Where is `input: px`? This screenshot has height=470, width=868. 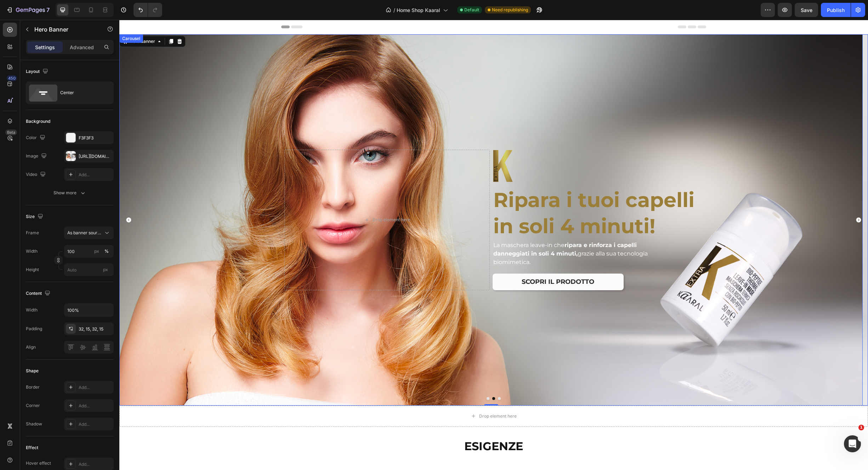 input: px is located at coordinates (89, 270).